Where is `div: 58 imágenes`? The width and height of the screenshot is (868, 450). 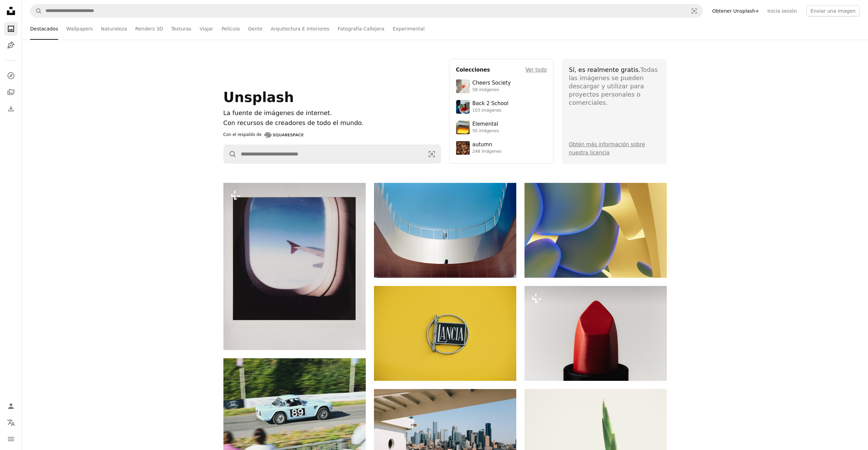 div: 58 imágenes is located at coordinates (492, 90).